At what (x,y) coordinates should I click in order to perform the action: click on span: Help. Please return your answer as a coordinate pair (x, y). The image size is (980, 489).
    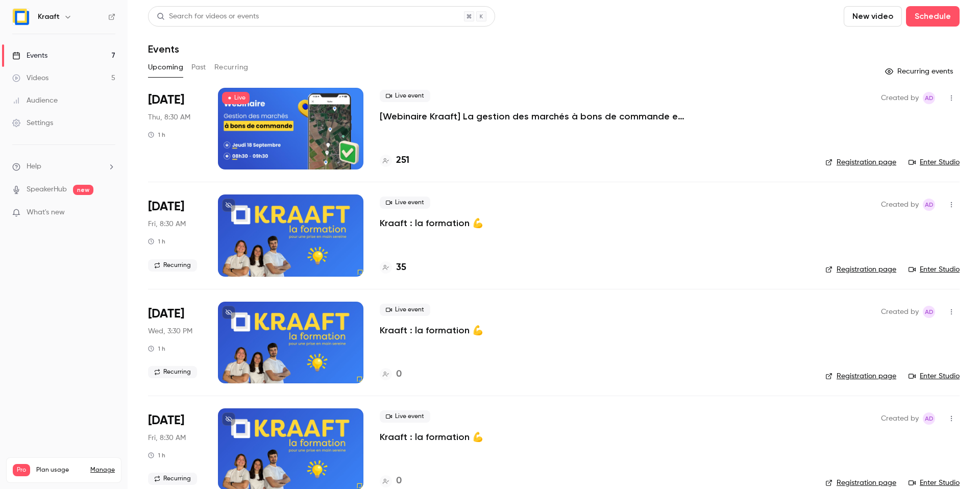
    Looking at the image, I should click on (34, 167).